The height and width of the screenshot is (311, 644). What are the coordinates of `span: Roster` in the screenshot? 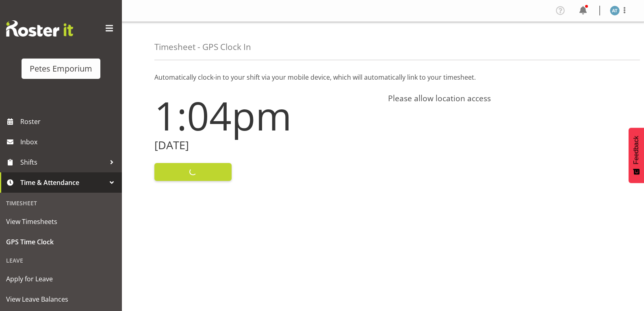 It's located at (70, 121).